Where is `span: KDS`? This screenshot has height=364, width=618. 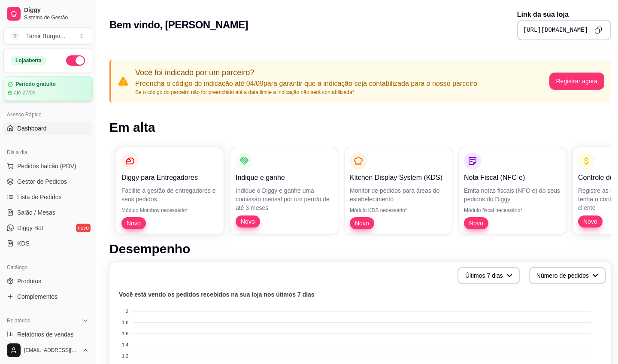 span: KDS is located at coordinates (23, 243).